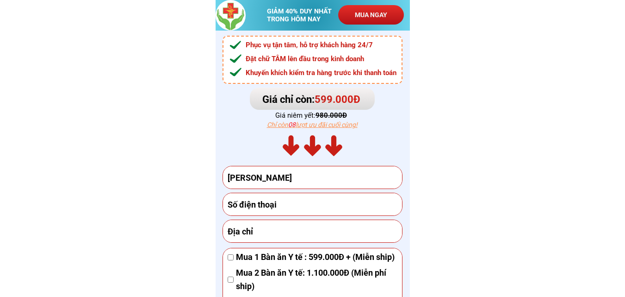  Describe the element at coordinates (347, 99) in the screenshot. I see `span: .000Đ` at that location.